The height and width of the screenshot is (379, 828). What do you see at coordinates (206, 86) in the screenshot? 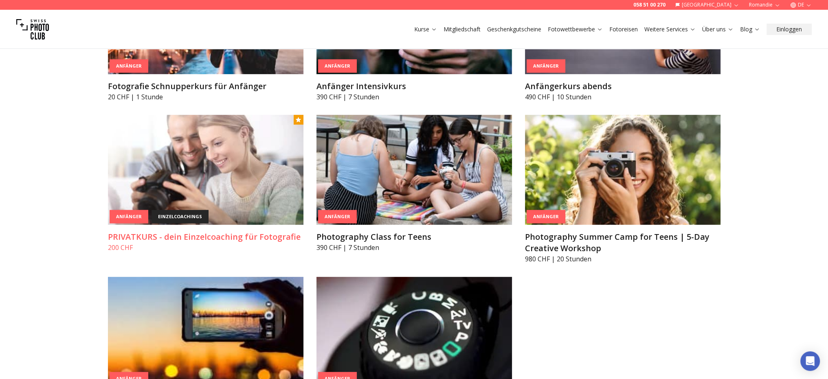
I see `h3: Fotografie Schnupperkurs für Anfänger` at bounding box center [206, 86].